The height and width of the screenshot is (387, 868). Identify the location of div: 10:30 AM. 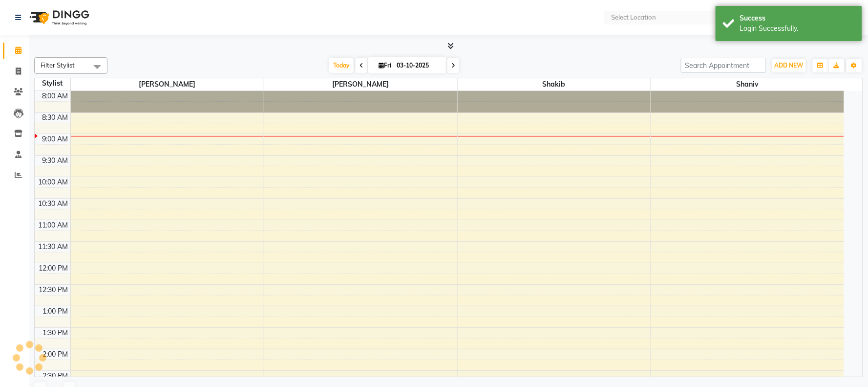
(53, 203).